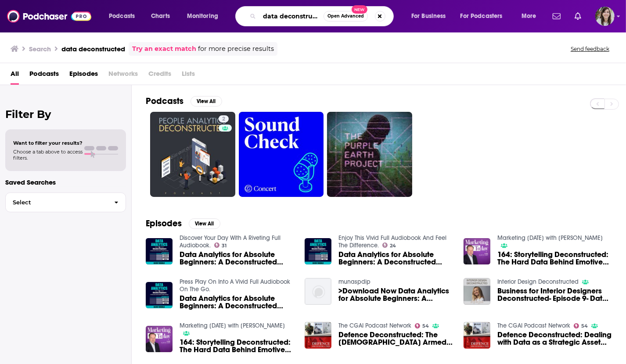 The image size is (626, 364). What do you see at coordinates (590, 49) in the screenshot?
I see `button: Send feedback` at bounding box center [590, 49].